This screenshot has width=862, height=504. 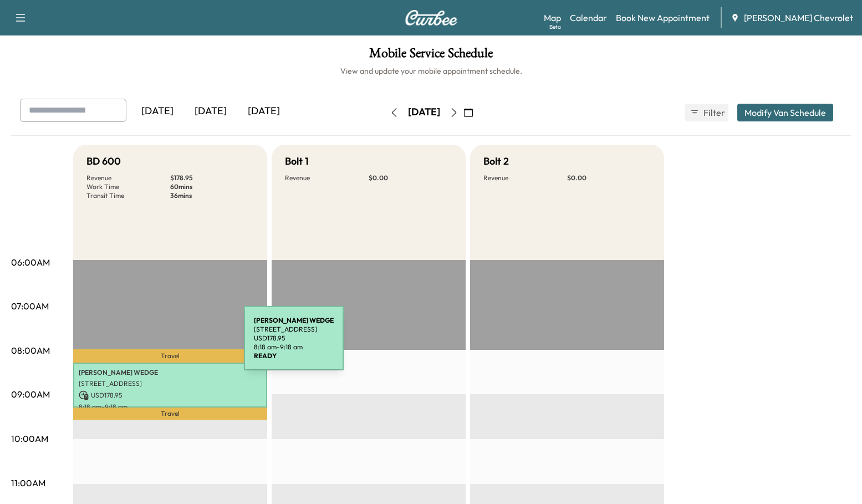 I want to click on p: 11:00AM, so click(x=28, y=483).